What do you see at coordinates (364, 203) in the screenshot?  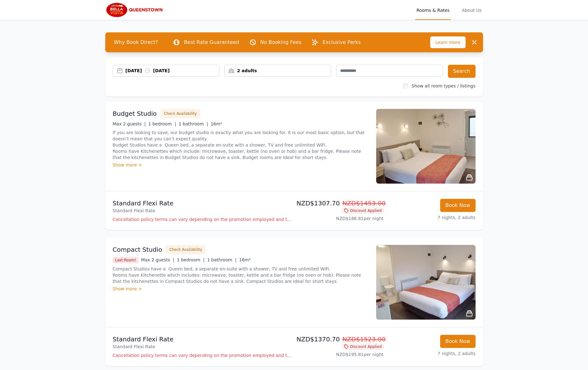 I see `span: NZD$1453.00` at bounding box center [364, 203].